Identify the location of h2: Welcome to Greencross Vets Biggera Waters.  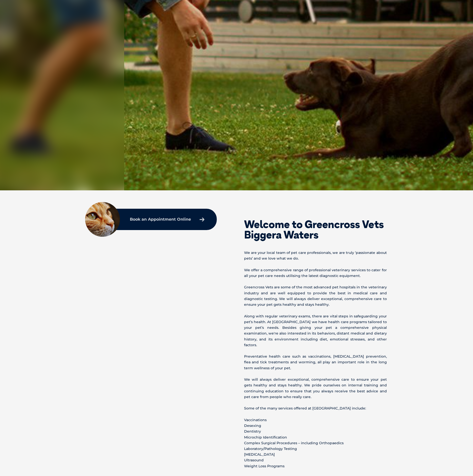
(315, 230).